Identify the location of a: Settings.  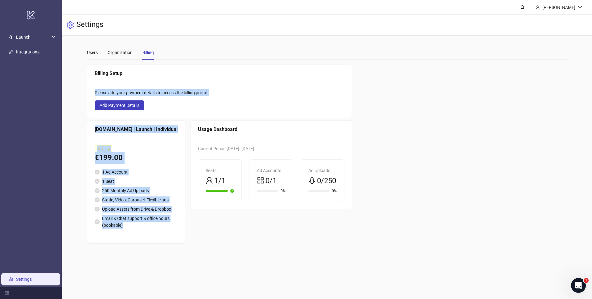
(24, 279).